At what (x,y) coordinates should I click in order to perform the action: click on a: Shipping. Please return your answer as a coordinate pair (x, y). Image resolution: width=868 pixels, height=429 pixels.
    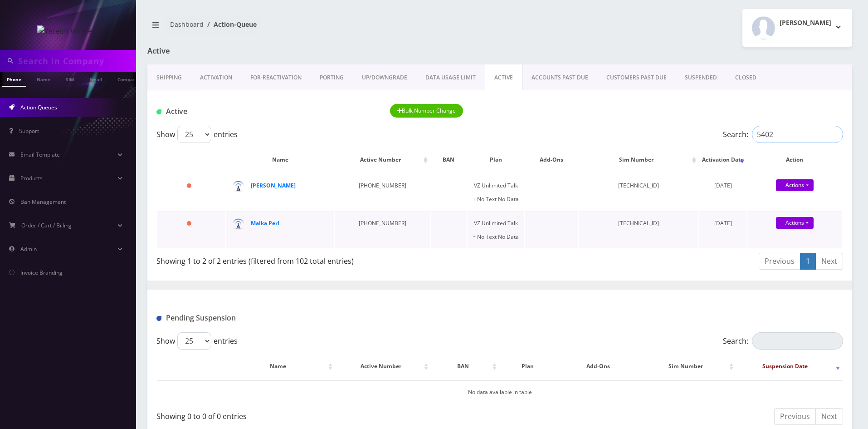
    Looking at the image, I should click on (169, 78).